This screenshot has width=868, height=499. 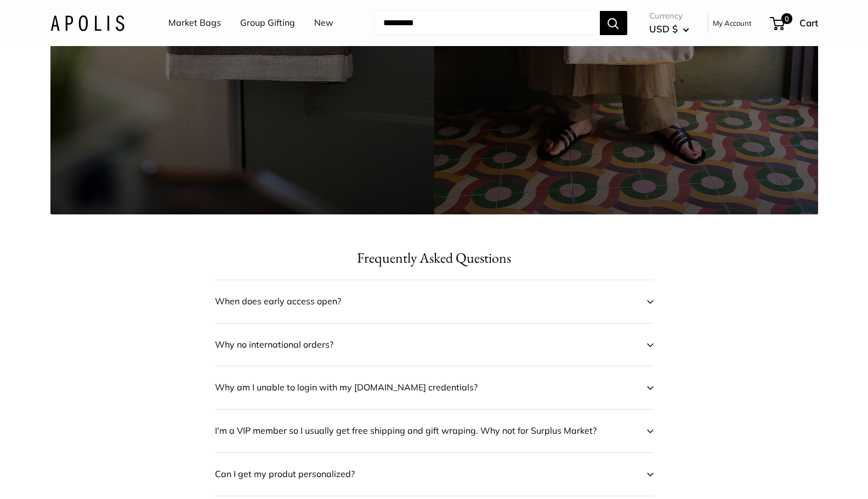 I want to click on span: 0, so click(x=786, y=19).